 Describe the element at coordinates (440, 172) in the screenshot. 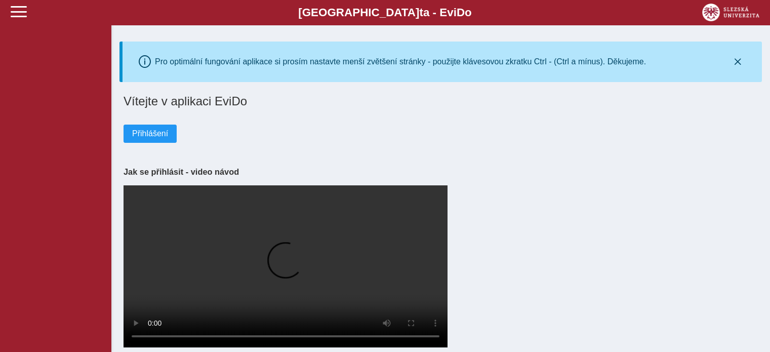

I see `h3: Jak se přihlásit - video návod` at that location.